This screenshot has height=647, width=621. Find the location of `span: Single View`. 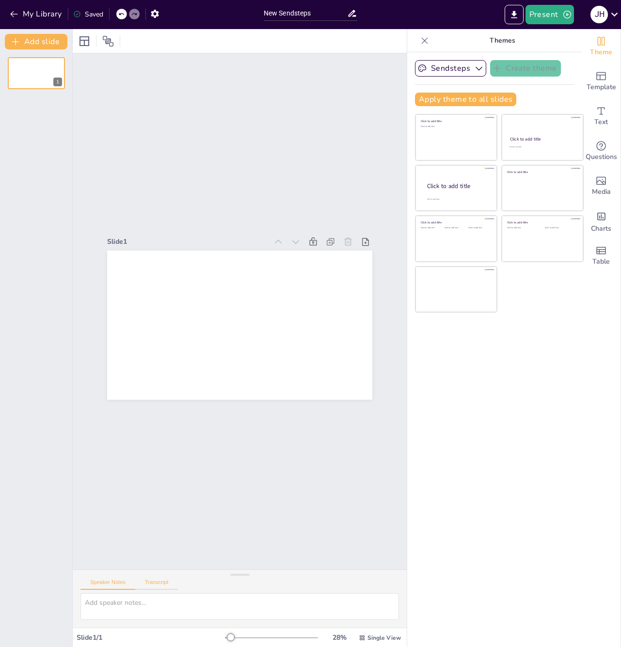

span: Single View is located at coordinates (384, 637).